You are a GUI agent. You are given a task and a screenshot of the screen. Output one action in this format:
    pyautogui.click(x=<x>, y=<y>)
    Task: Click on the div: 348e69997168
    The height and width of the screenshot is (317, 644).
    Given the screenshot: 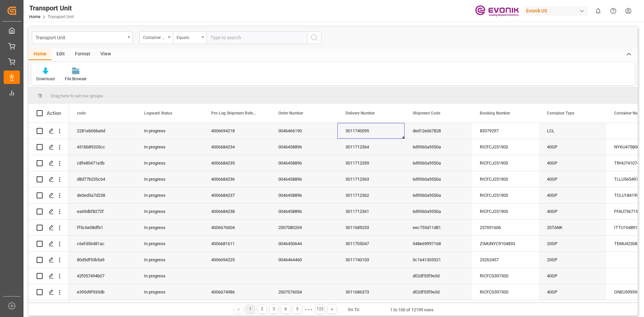 What is the action you would take?
    pyautogui.click(x=438, y=244)
    